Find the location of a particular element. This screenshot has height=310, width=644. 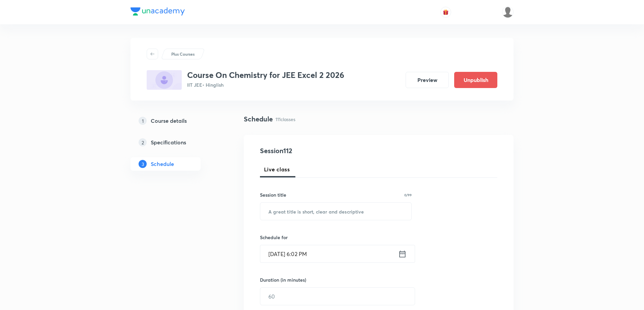

p: 1 is located at coordinates (143, 121).